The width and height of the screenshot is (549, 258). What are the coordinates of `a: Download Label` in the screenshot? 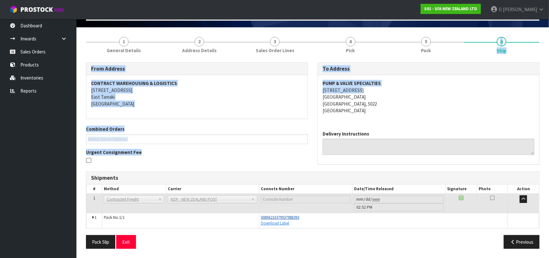 It's located at (275, 223).